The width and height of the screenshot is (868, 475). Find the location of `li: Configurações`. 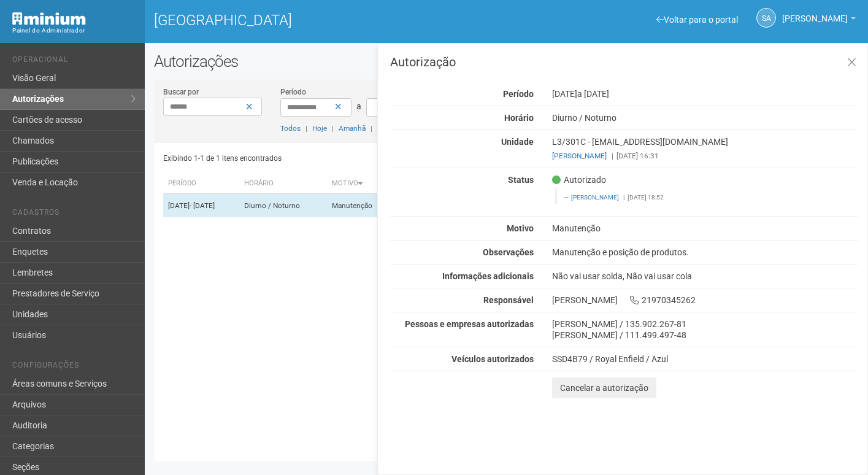

li: Configurações is located at coordinates (74, 367).